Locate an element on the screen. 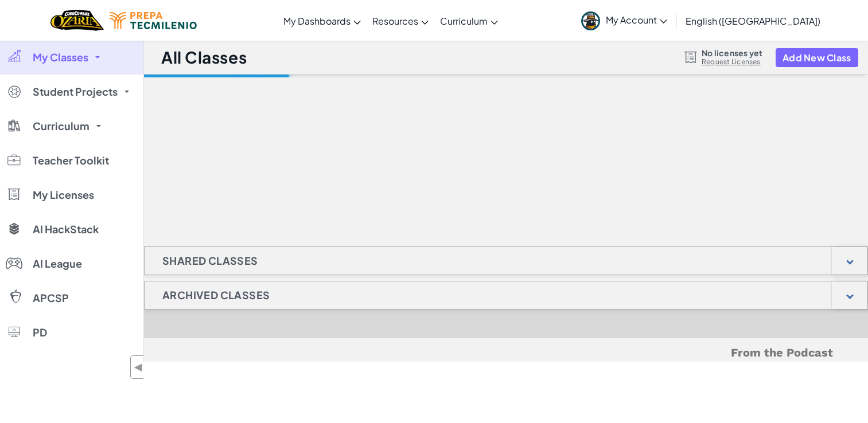  h5: From the Podcast is located at coordinates (506, 353).